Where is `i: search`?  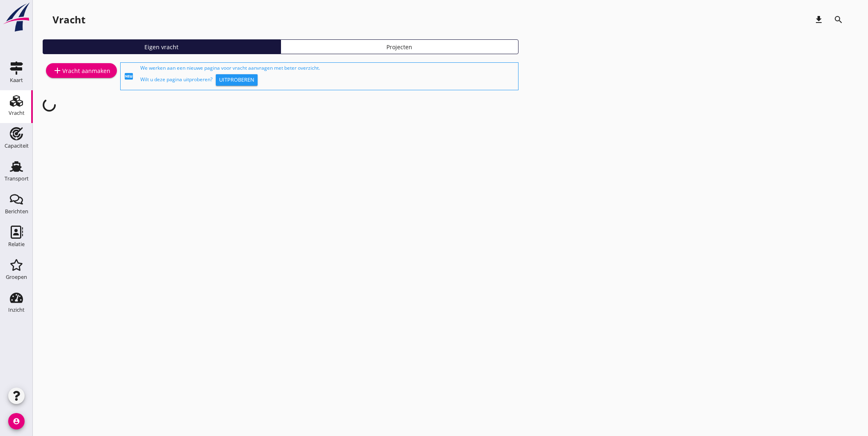
i: search is located at coordinates (839, 20).